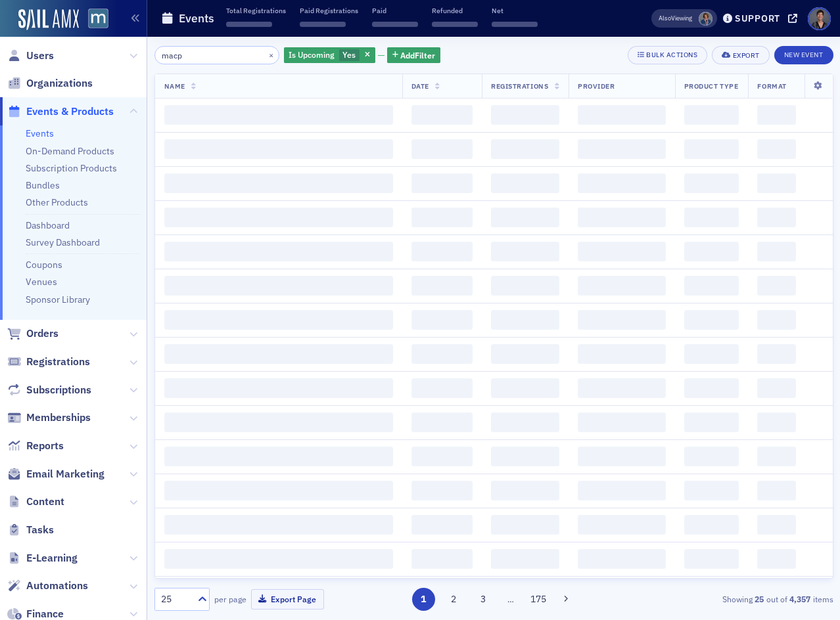 The width and height of the screenshot is (840, 620). I want to click on strong: 4,357, so click(800, 599).